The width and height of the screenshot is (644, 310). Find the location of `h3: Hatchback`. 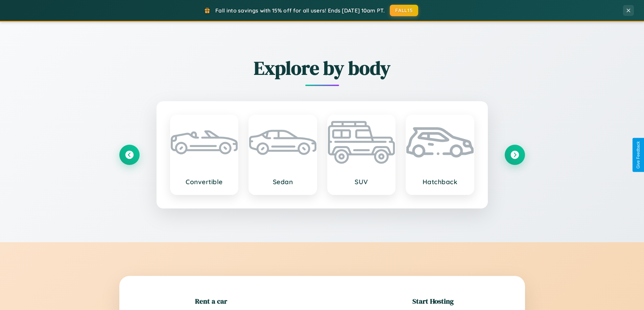

h3: Hatchback is located at coordinates (440, 182).